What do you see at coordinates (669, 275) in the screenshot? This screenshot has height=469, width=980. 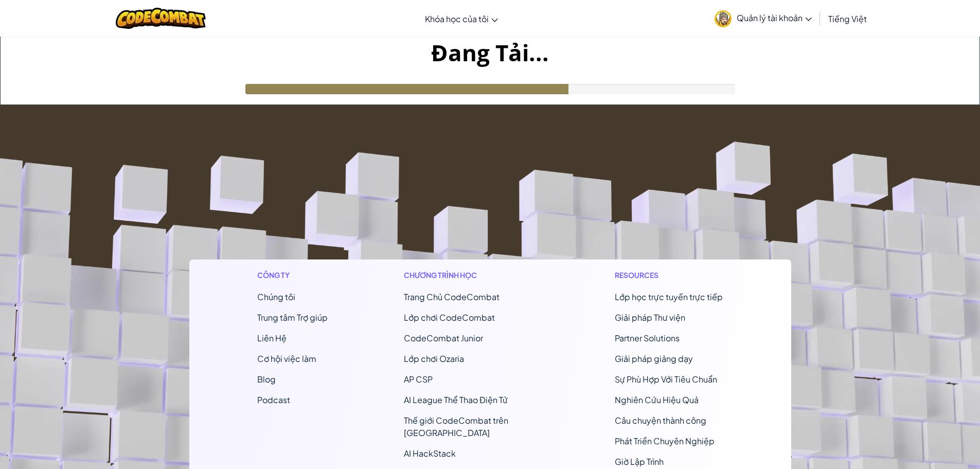 I see `h1: Resources` at bounding box center [669, 275].